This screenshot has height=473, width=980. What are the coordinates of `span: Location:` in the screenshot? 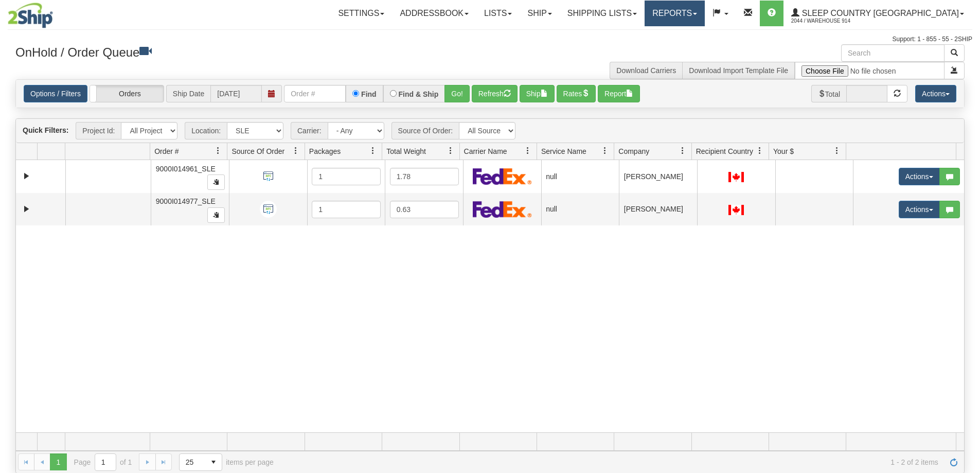 It's located at (206, 131).